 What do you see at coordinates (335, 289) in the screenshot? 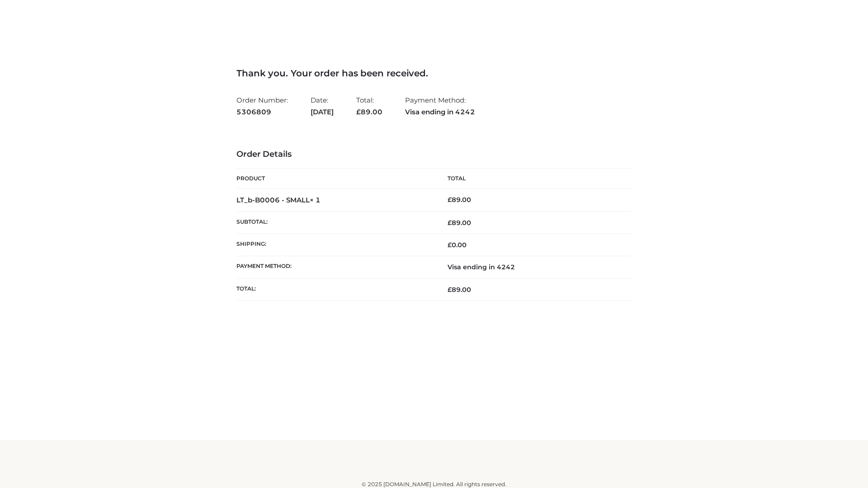
I see `th: Total:` at bounding box center [335, 289].